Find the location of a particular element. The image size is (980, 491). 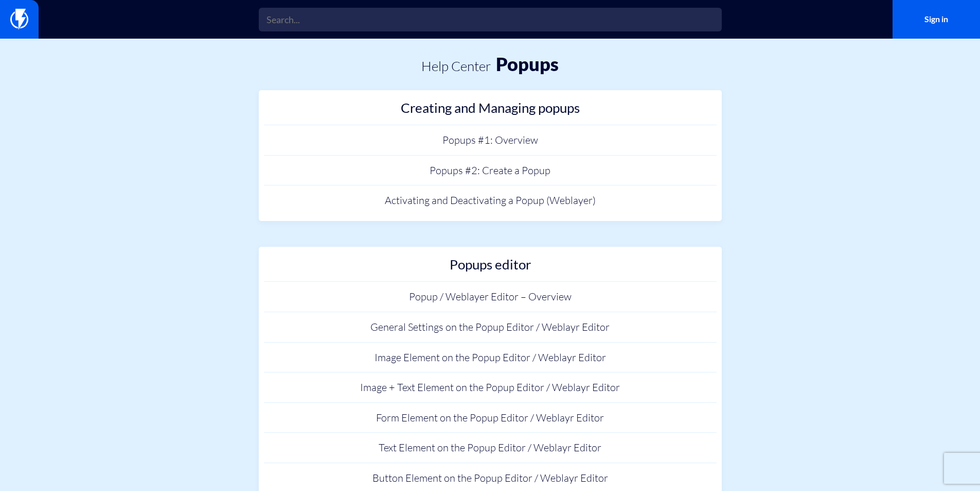

a: Creating and Managing popups is located at coordinates (491, 110).